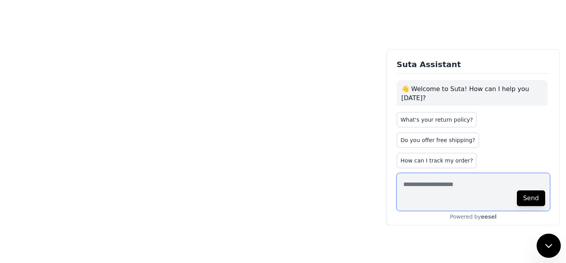 The image size is (566, 263). What do you see at coordinates (436, 161) in the screenshot?
I see `button: How can I track my order?` at bounding box center [436, 161].